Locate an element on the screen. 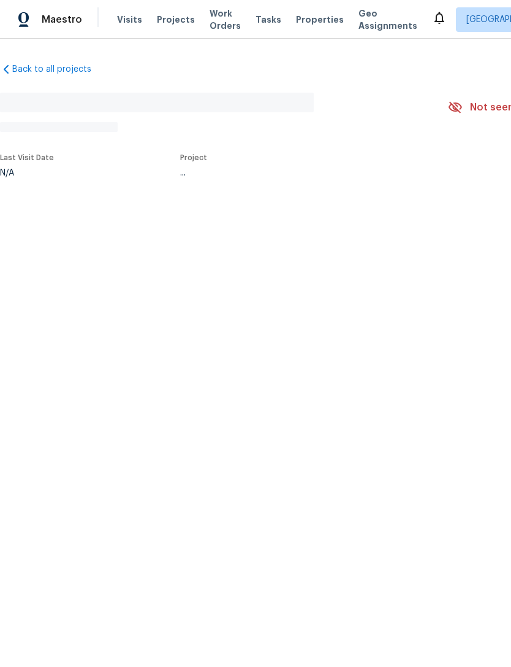 The image size is (511, 667). span: Tasks is located at coordinates (269, 20).